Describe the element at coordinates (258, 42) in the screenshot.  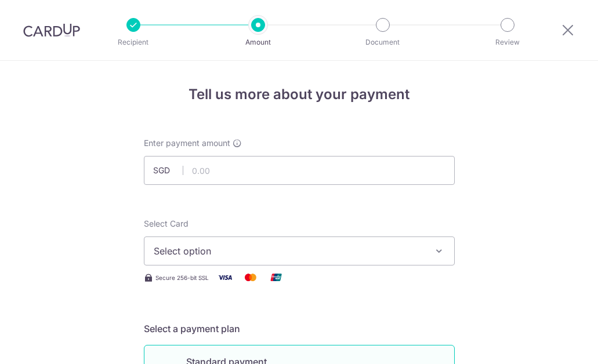
I see `p: Amount` at that location.